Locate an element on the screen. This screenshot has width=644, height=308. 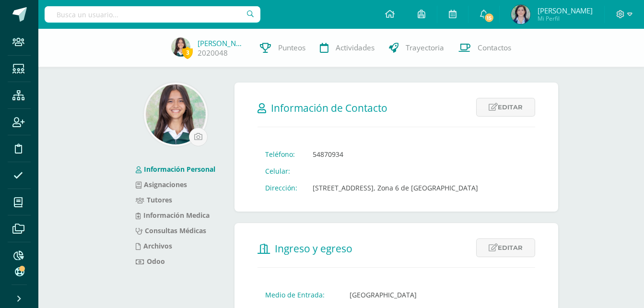
input: Busca un usuario... is located at coordinates (153, 14).